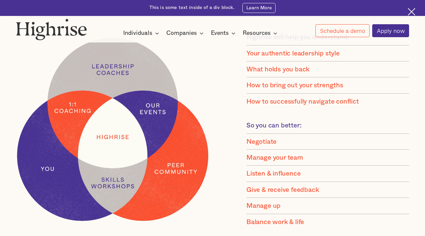 This screenshot has height=236, width=425. What do you see at coordinates (411, 12) in the screenshot?
I see `img: Cross icon` at bounding box center [411, 12].